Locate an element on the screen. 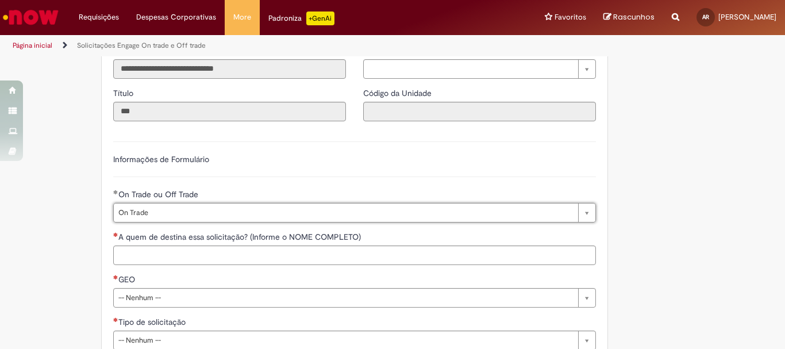 The height and width of the screenshot is (349, 785). span: Despesas Corporativas is located at coordinates (176, 17).